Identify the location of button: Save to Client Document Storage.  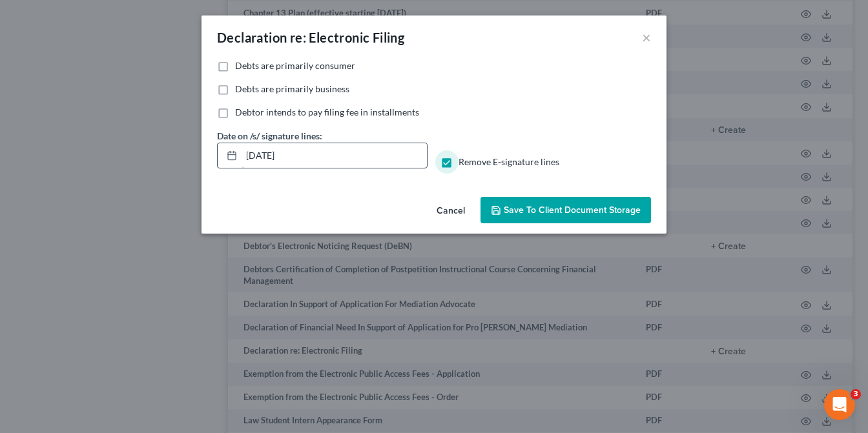
(566, 210).